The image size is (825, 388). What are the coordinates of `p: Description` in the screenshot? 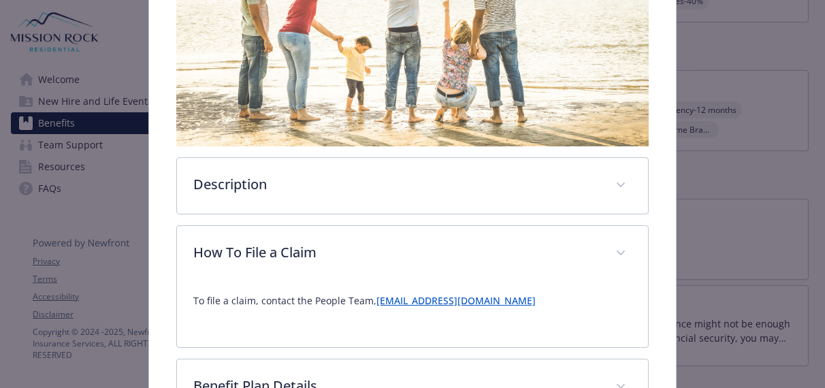 It's located at (396, 184).